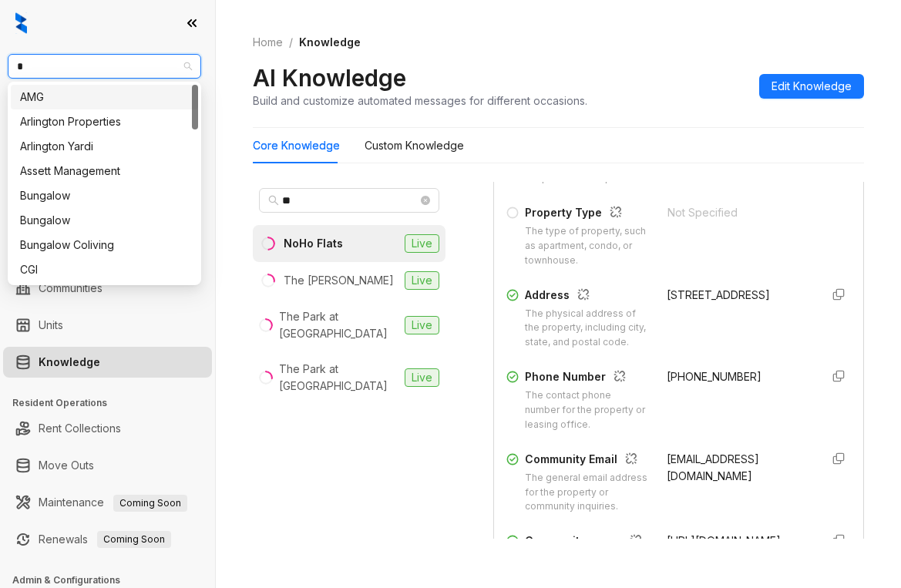  I want to click on div: The general email address for the property or community inquiries., so click(587, 492).